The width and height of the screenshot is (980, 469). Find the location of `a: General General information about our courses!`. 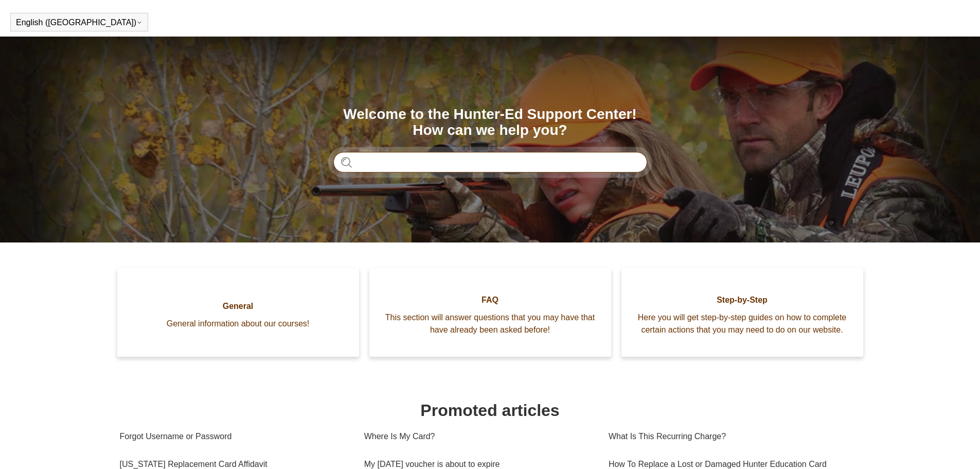

a: General General information about our courses! is located at coordinates (238, 313).